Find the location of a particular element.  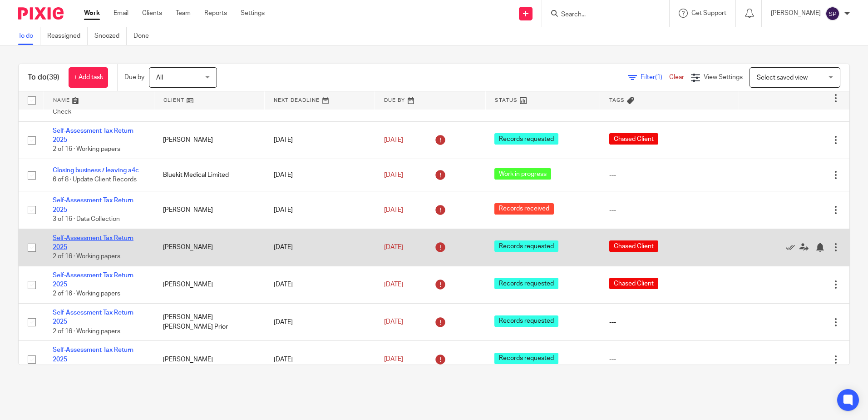

a: To do is located at coordinates (29, 36).